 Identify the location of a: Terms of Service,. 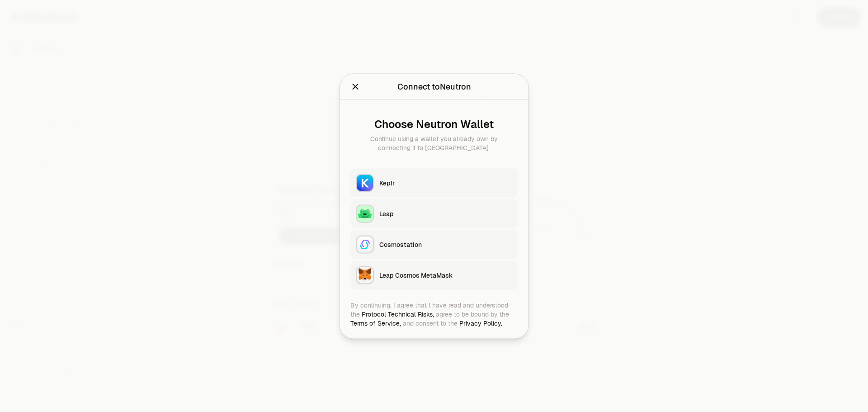
(376, 322).